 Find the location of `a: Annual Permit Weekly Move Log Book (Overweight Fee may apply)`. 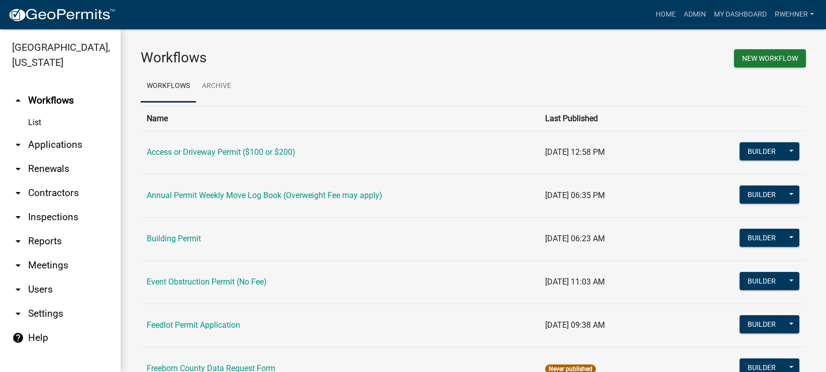

a: Annual Permit Weekly Move Log Book (Overweight Fee may apply) is located at coordinates (264, 195).